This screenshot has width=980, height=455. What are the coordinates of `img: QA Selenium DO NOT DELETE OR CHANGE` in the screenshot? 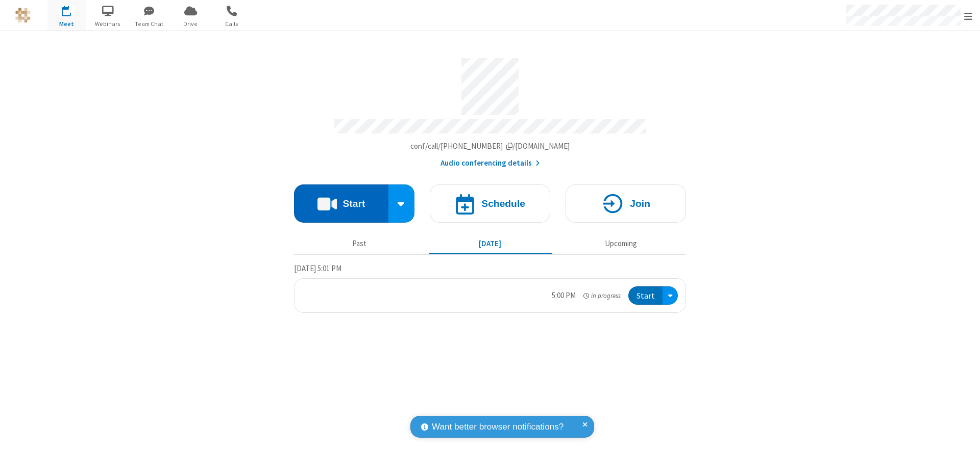 It's located at (23, 15).